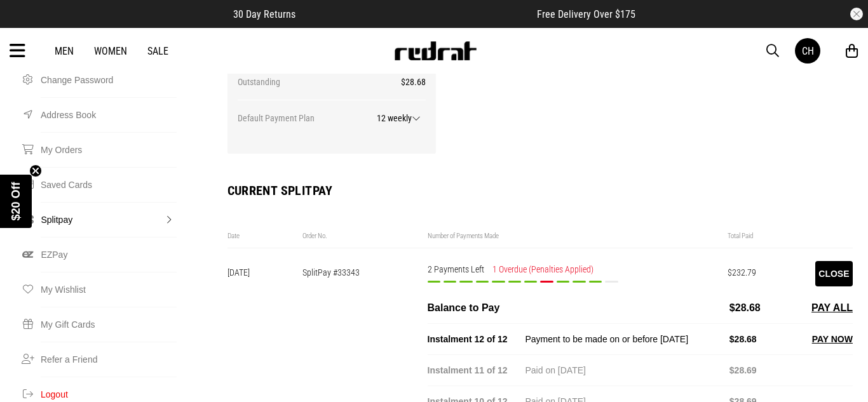 Image resolution: width=868 pixels, height=402 pixels. Describe the element at coordinates (109, 254) in the screenshot. I see `a: EZPay` at that location.